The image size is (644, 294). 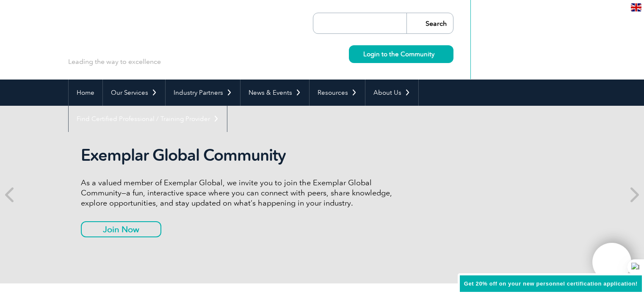 What do you see at coordinates (86, 93) in the screenshot?
I see `a: Home` at bounding box center [86, 93].